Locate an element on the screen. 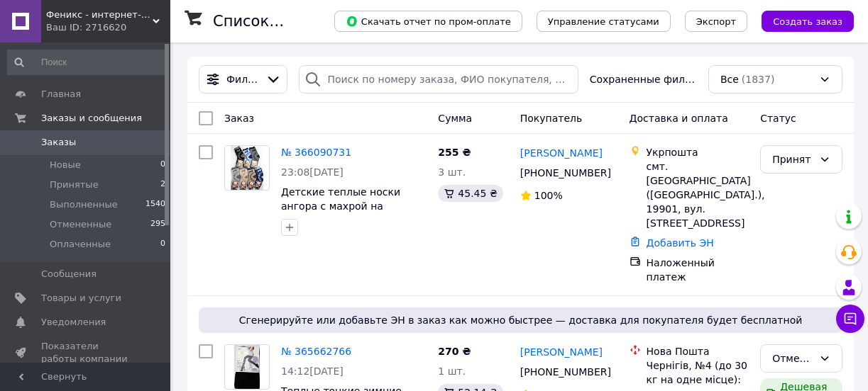 This screenshot has height=391, width=868. span: Отмененные is located at coordinates (80, 225).